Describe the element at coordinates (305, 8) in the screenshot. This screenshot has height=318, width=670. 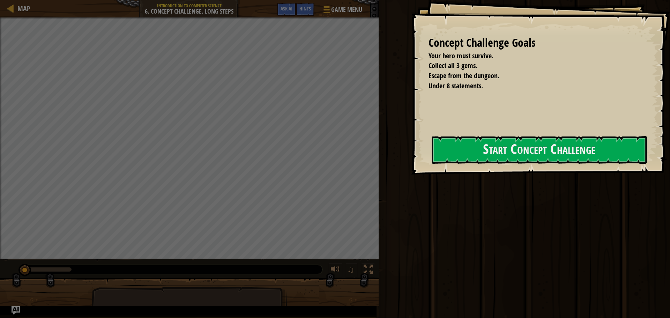
I see `span: Hints` at that location.